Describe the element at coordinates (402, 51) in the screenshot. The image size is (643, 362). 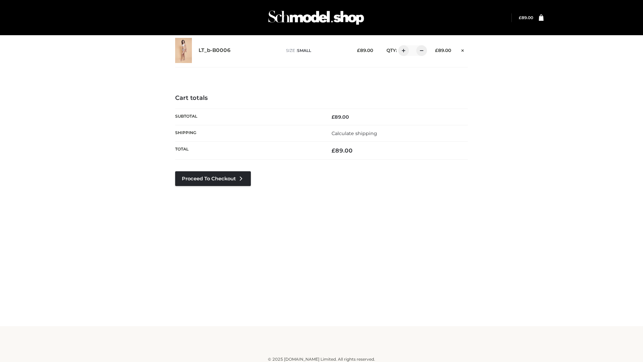
I see `div: QTY:` at that location.